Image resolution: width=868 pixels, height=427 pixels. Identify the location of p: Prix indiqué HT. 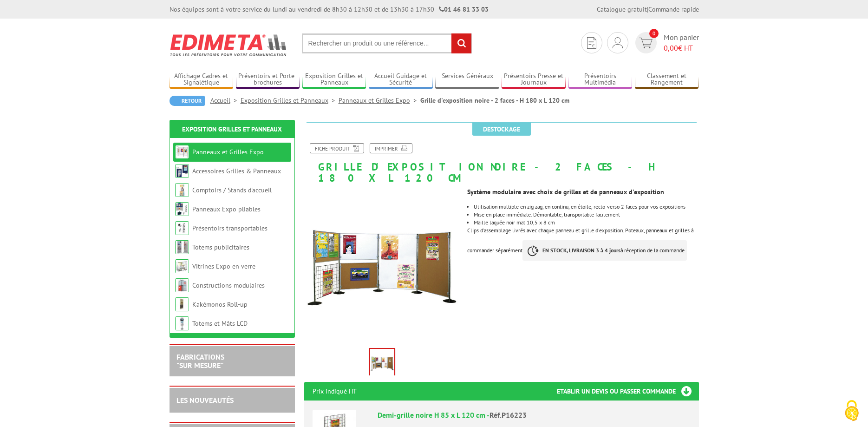
(334, 391).